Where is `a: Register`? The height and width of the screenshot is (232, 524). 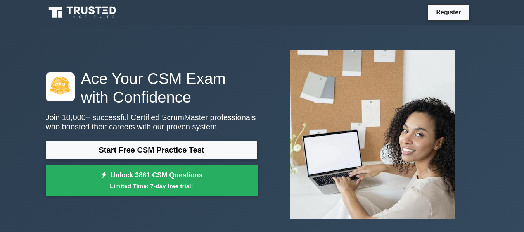 a: Register is located at coordinates (449, 12).